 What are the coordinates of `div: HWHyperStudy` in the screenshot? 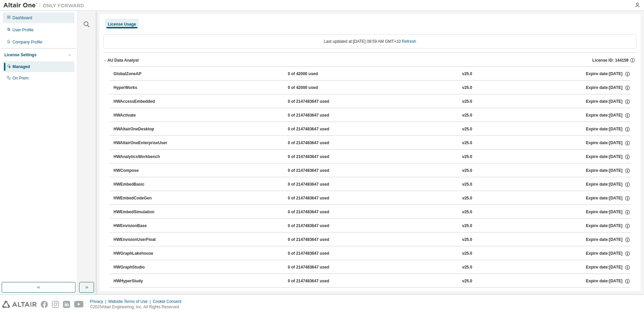 It's located at (144, 282).